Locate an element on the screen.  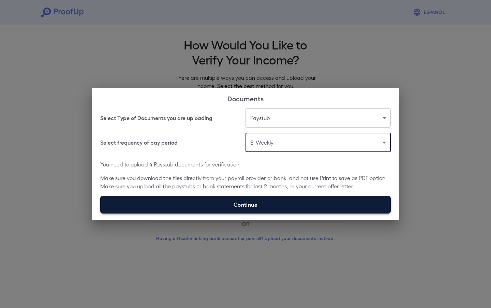
div: Paystub is located at coordinates (318, 118).